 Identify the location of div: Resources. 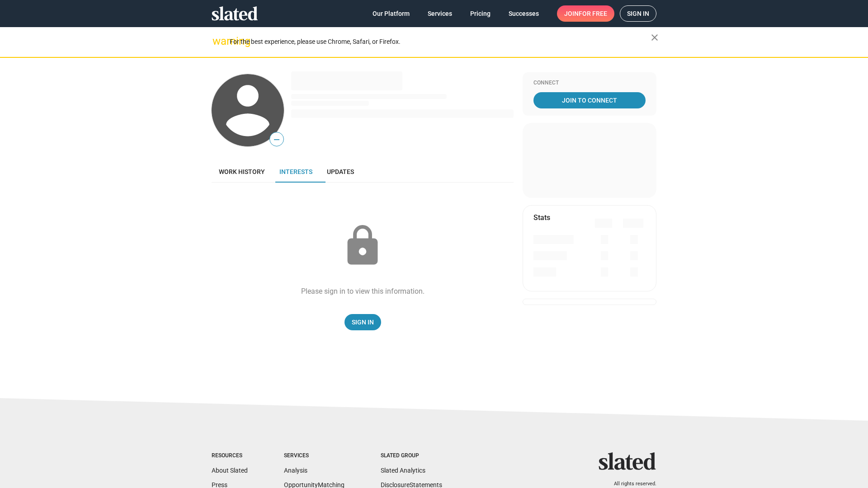
(229, 456).